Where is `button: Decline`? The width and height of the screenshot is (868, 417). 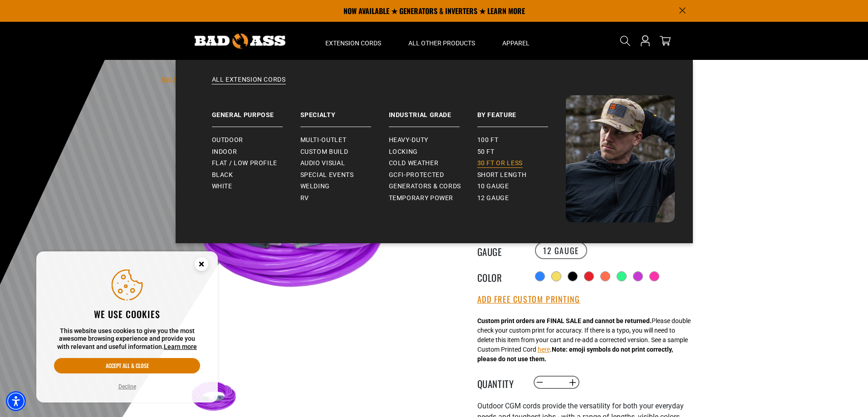 button: Decline is located at coordinates (127, 387).